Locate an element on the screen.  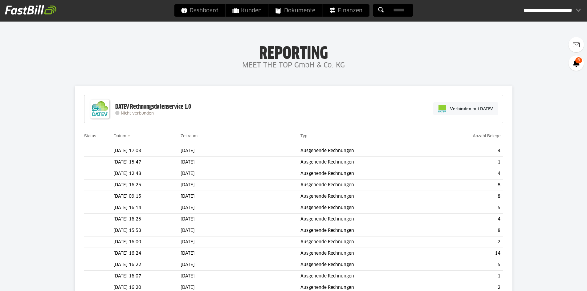
span: Verbinden mit DATEV is located at coordinates (472, 109).